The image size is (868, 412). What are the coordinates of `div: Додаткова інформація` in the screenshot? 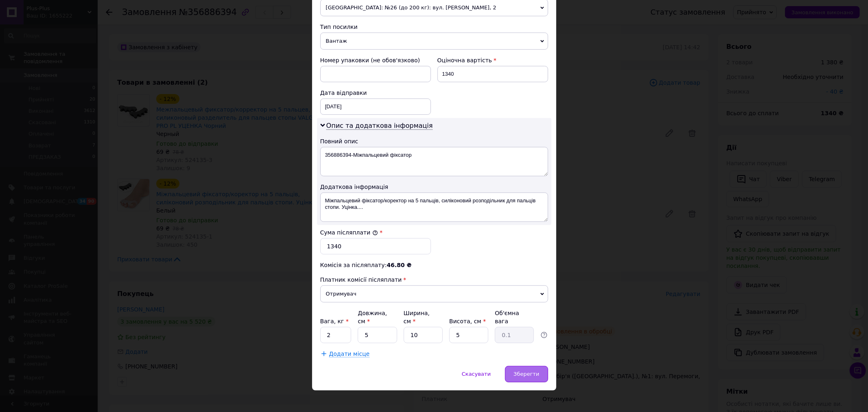 It's located at (434, 187).